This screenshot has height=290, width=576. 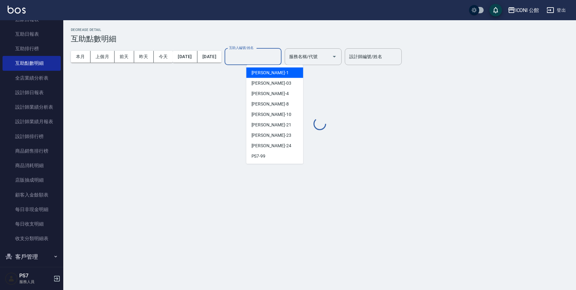 What do you see at coordinates (32, 195) in the screenshot?
I see `a: 顧客入金餘額表` at bounding box center [32, 195].